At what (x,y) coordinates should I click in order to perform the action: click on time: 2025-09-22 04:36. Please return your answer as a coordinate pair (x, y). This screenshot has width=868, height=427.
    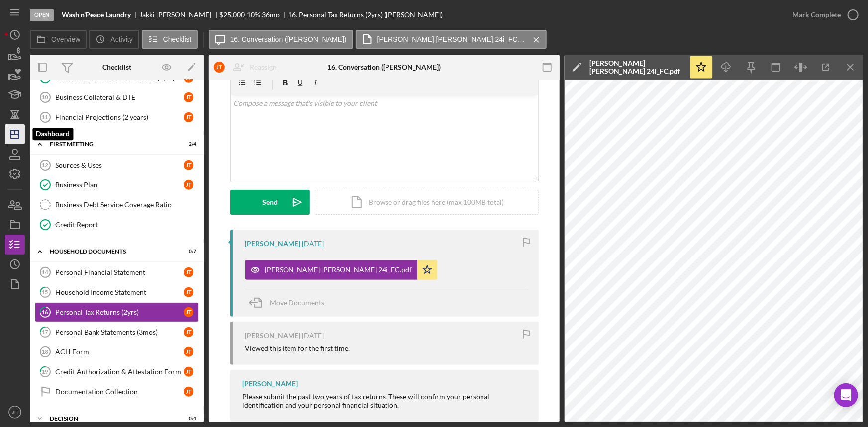
    Looking at the image, I should click on (313, 244).